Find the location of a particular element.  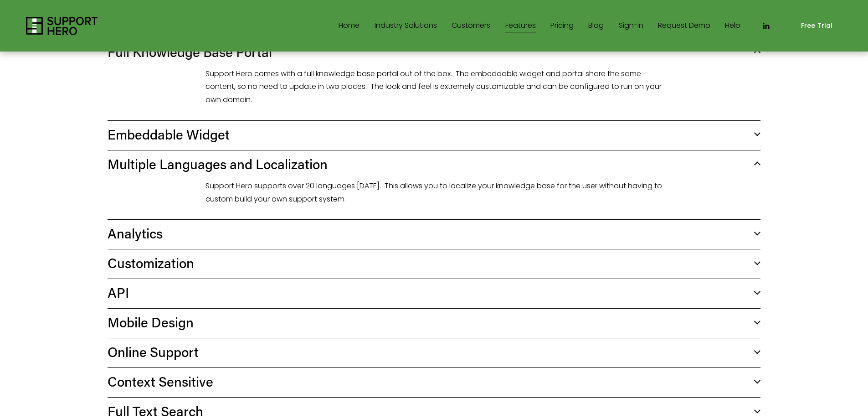

a: Blog is located at coordinates (596, 26).